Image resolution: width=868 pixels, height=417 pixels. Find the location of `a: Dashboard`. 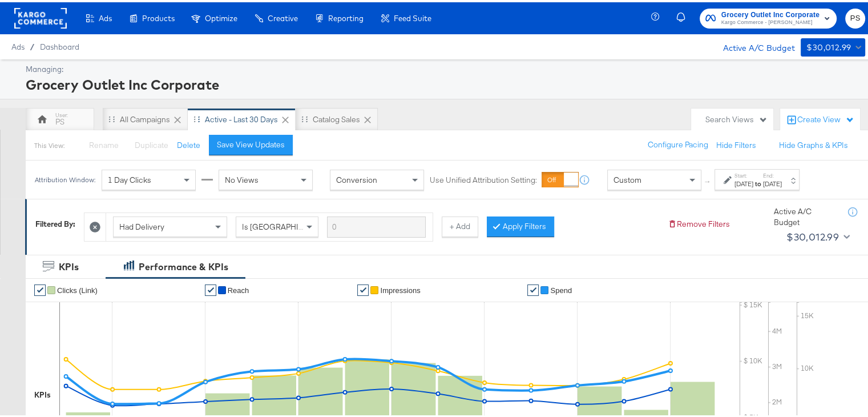

a: Dashboard is located at coordinates (59, 44).